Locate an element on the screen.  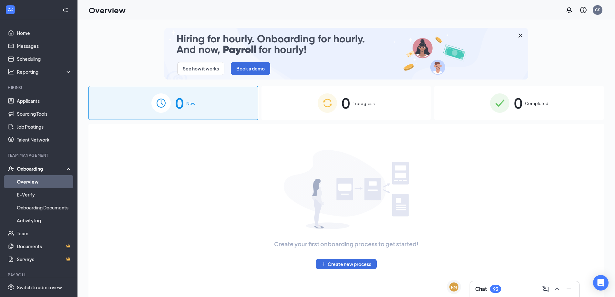
div: Team Management is located at coordinates (39, 155).